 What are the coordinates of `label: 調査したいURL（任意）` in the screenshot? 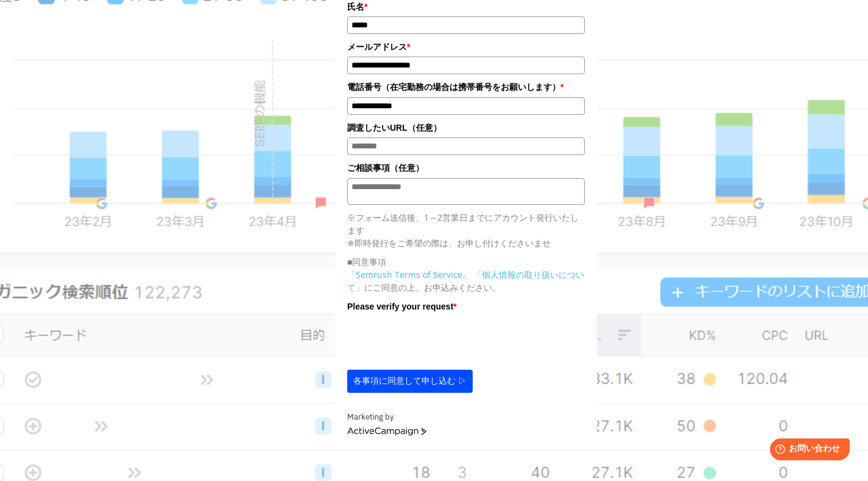 It's located at (466, 128).